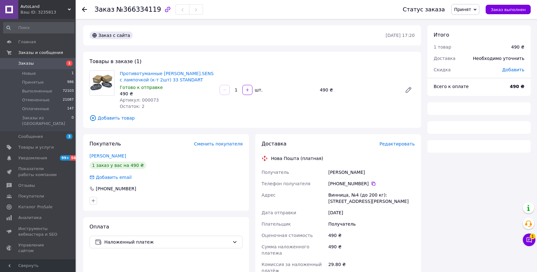  Describe the element at coordinates (36, 100) in the screenshot. I see `span: Отмененные` at that location.